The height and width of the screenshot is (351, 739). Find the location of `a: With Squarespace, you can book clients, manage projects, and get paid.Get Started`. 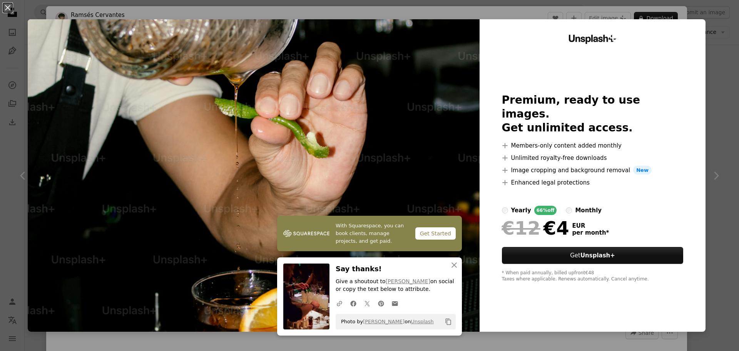

a: With Squarespace, you can book clients, manage projects, and get paid.Get Started is located at coordinates (370, 233).